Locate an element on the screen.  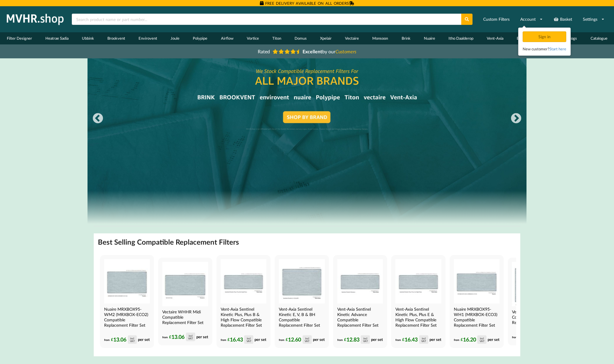
button: Previous is located at coordinates (98, 119).